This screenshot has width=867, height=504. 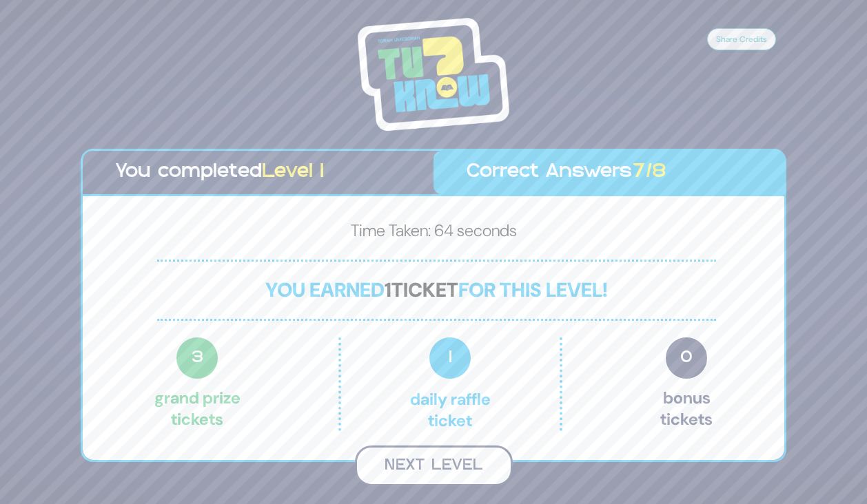 What do you see at coordinates (436, 290) in the screenshot?
I see `span: You earned for this level!` at bounding box center [436, 290].